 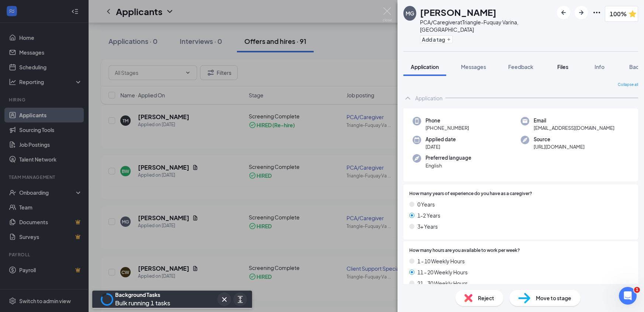 I want to click on span: Info, so click(x=600, y=67).